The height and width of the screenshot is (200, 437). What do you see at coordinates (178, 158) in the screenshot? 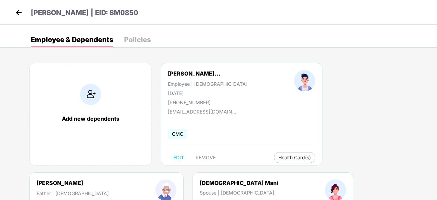
I see `span: EDIT` at bounding box center [178, 158].